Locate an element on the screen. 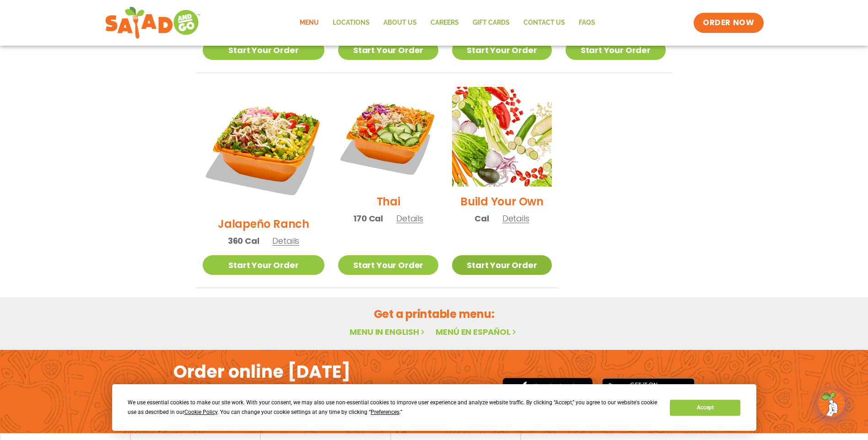 The height and width of the screenshot is (440, 868). h2: Build Your Own is located at coordinates (502, 201).